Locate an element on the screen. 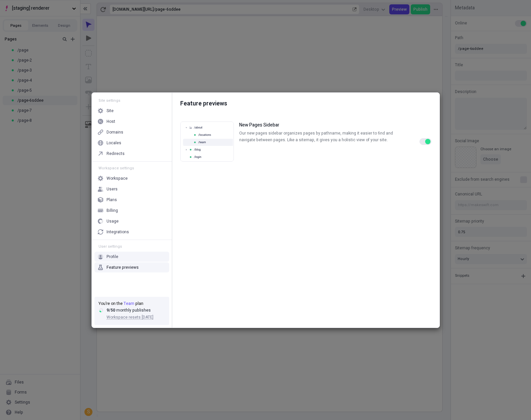 The height and width of the screenshot is (420, 531). div: Workspace settings is located at coordinates (132, 168).